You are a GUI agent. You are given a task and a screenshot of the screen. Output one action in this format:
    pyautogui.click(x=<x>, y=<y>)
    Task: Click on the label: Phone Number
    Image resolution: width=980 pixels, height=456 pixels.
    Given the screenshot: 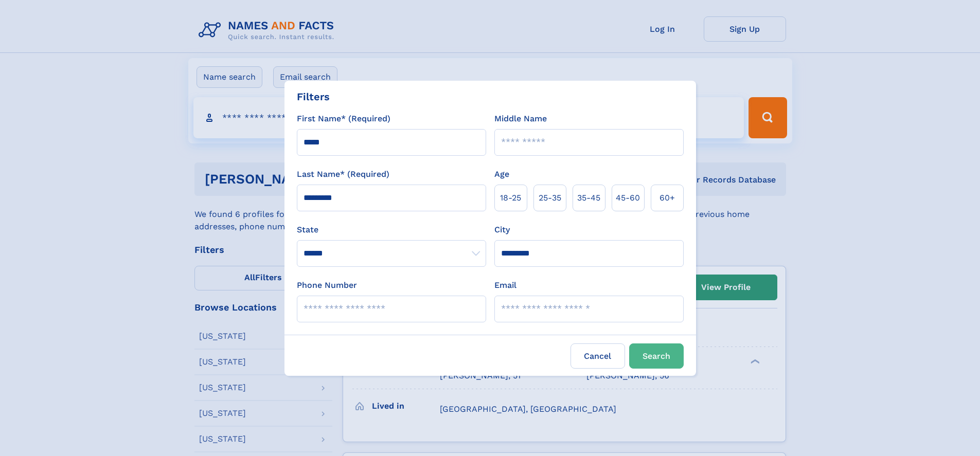 What is the action you would take?
    pyautogui.click(x=327, y=285)
    